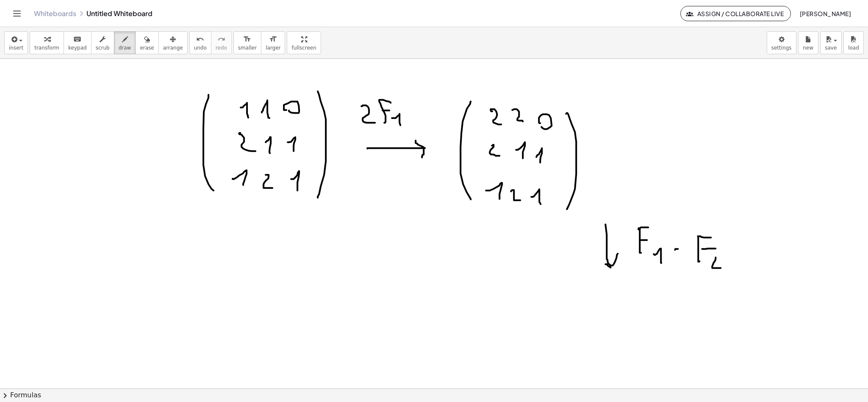 The height and width of the screenshot is (402, 868). Describe the element at coordinates (125, 43) in the screenshot. I see `button: draw` at that location.